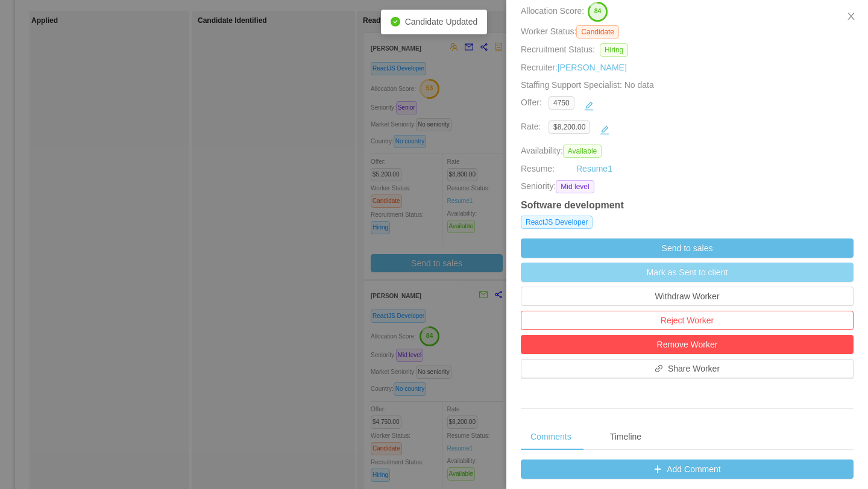 This screenshot has height=489, width=868. I want to click on span: Recruitment Status:, so click(558, 50).